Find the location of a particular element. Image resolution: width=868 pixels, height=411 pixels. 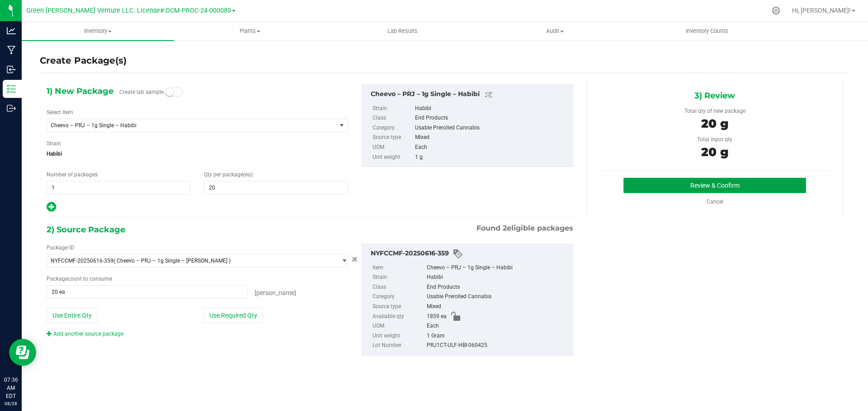

label: Available qty is located at coordinates (398, 317).